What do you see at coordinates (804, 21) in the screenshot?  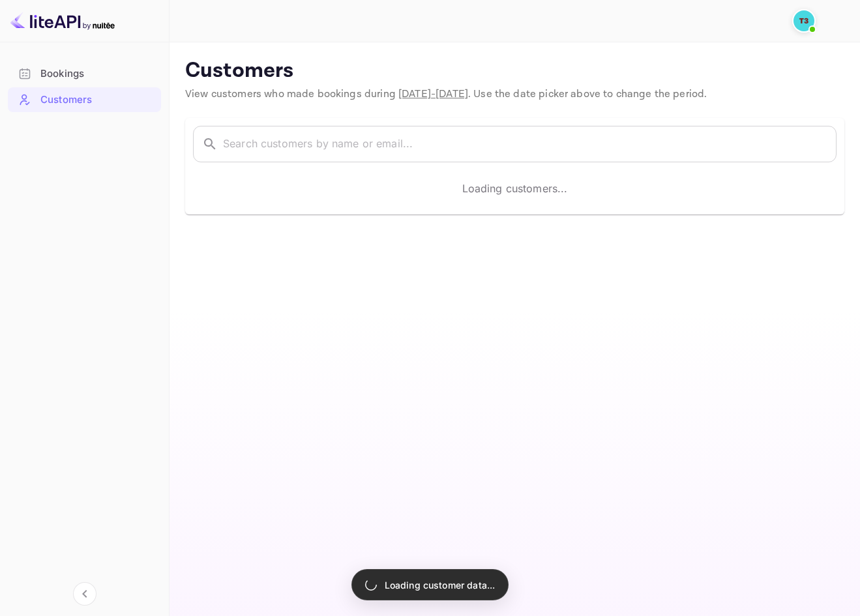 I see `img: Traveloka 3PS03` at bounding box center [804, 21].